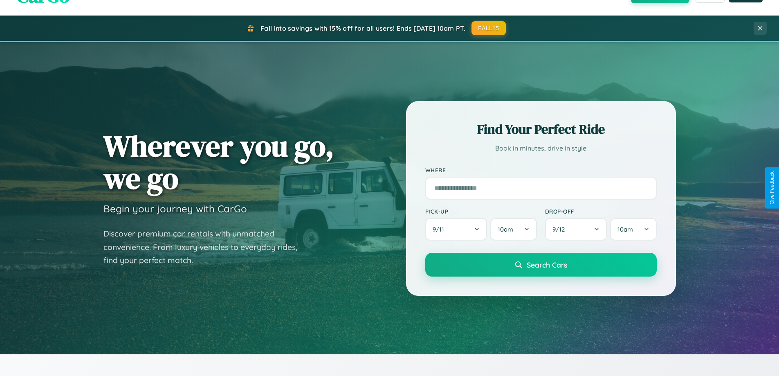 The height and width of the screenshot is (376, 779). I want to click on button: Search Cars, so click(541, 265).